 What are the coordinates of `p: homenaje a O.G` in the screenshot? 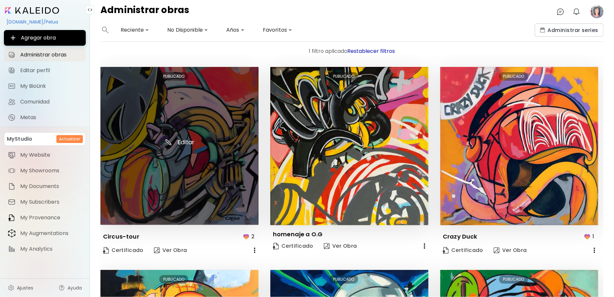 It's located at (298, 234).